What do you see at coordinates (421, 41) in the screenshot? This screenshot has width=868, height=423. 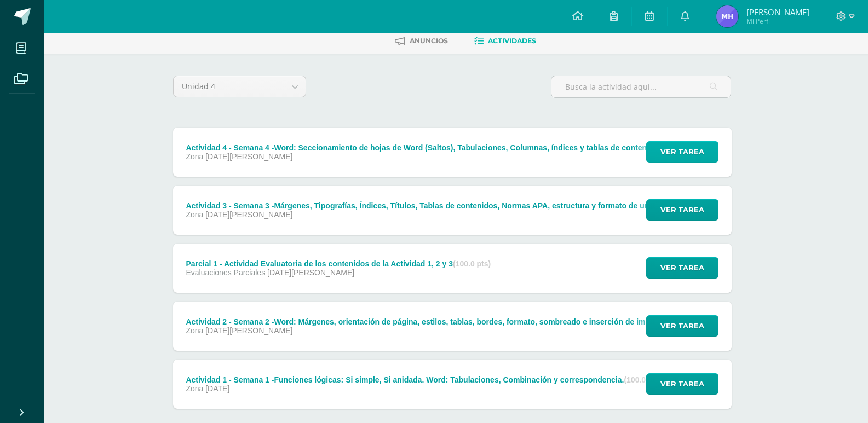 I see `a: Anuncios` at bounding box center [421, 41].